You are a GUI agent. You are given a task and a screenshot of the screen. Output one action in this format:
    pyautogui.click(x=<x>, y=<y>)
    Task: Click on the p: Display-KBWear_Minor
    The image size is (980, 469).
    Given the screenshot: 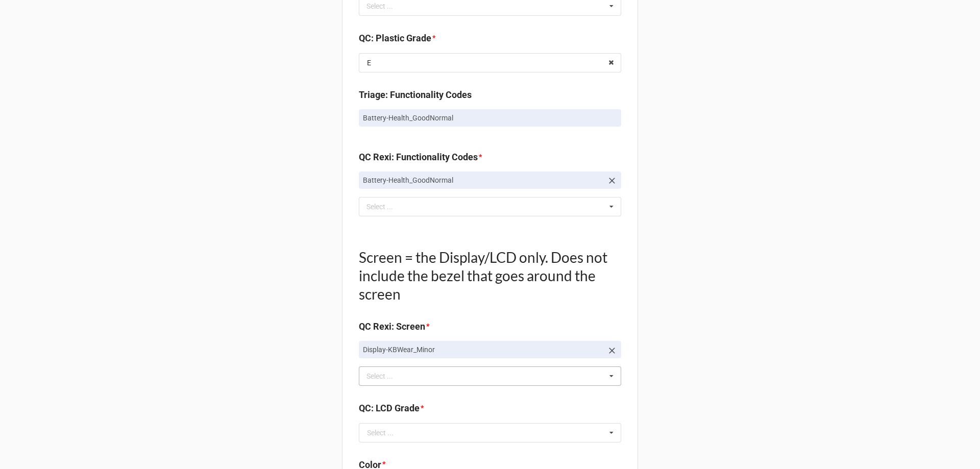 What is the action you would take?
    pyautogui.click(x=483, y=349)
    